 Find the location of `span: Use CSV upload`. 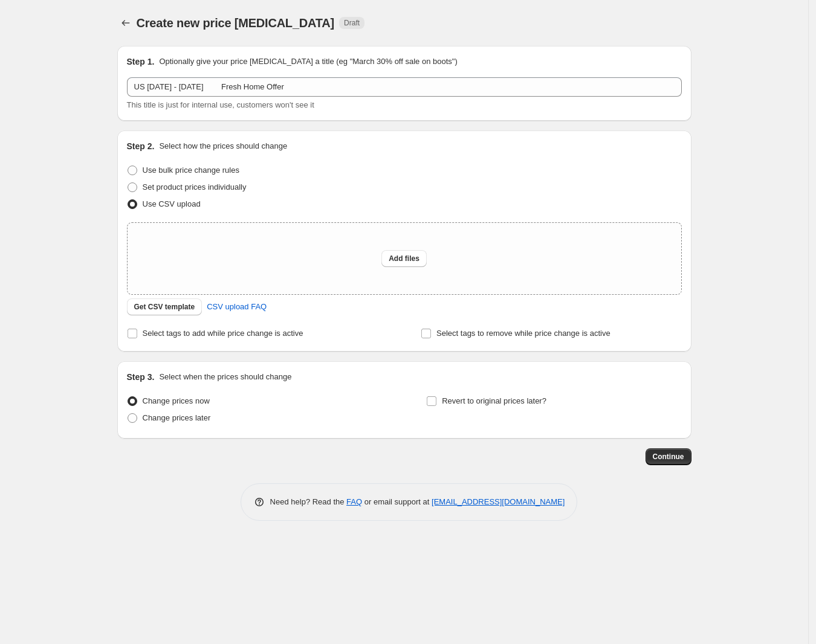

span: Use CSV upload is located at coordinates (172, 204).